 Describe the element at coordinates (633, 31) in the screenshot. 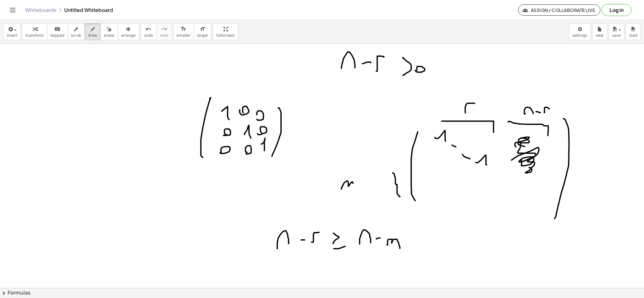

I see `button: load` at that location.